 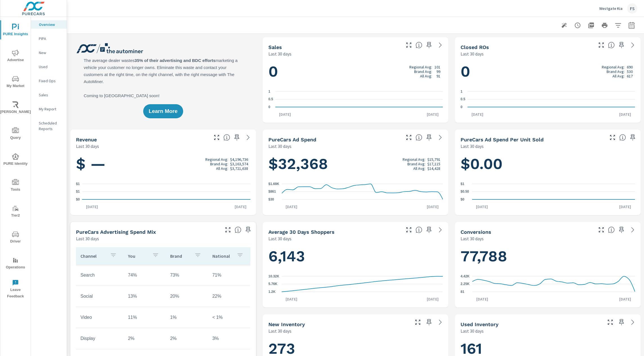 What do you see at coordinates (180, 256) in the screenshot?
I see `p: Brand` at bounding box center [180, 256].